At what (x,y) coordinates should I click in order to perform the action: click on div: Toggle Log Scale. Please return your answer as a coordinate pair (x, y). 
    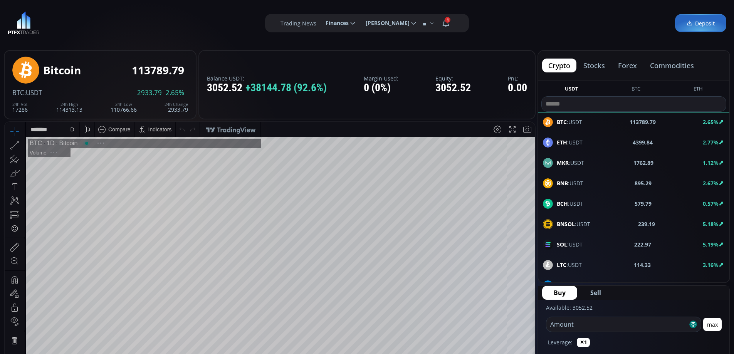
    Looking at the image, I should click on (506, 313).